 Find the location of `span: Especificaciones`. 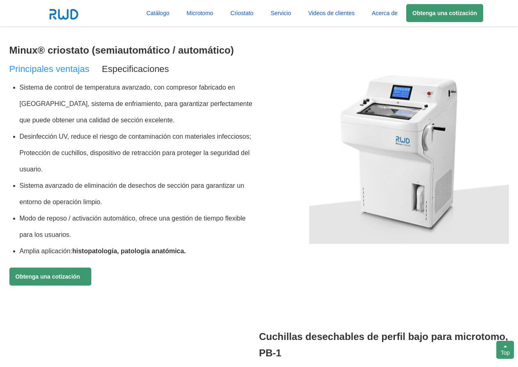

span: Especificaciones is located at coordinates (136, 69).